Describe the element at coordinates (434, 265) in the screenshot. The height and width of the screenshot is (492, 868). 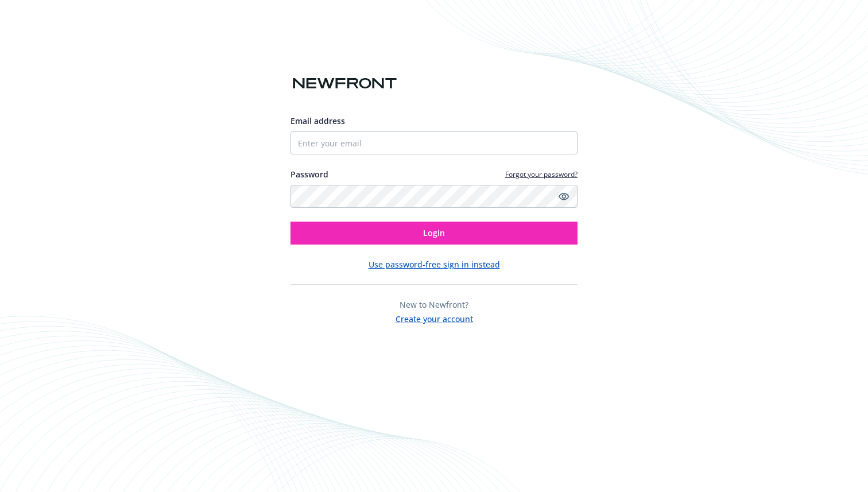
I see `button: Use password-free sign in instead` at that location.